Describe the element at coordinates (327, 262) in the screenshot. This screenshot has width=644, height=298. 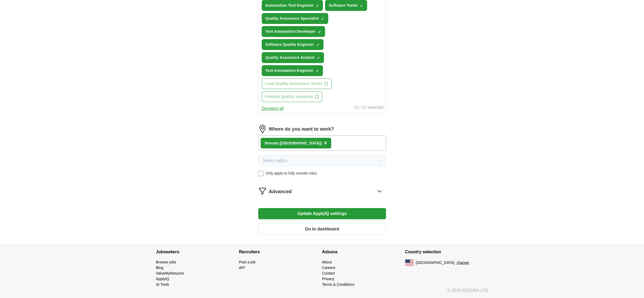
I see `a: About` at that location.